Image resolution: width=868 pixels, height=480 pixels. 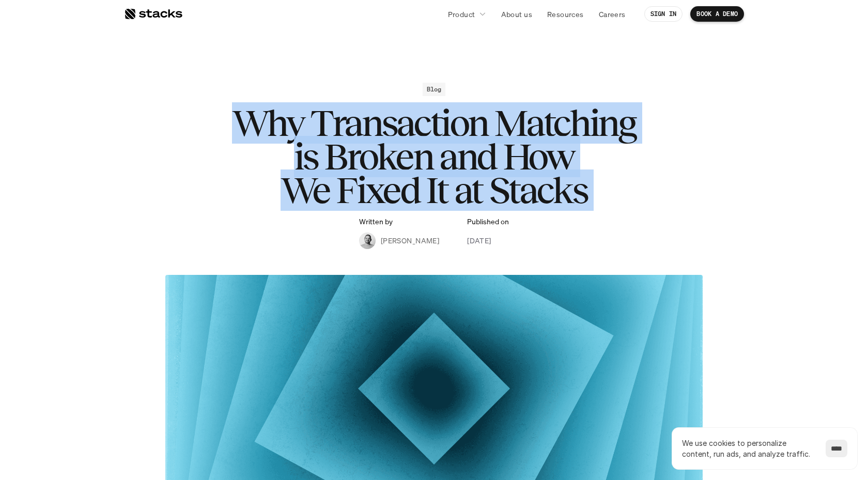 I want to click on p: Written by, so click(x=376, y=221).